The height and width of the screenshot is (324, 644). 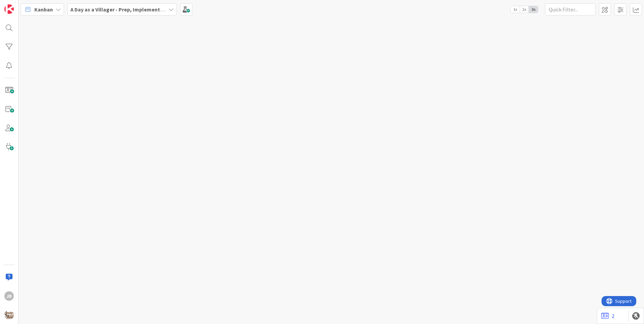 What do you see at coordinates (9, 315) in the screenshot?
I see `img: avatar` at bounding box center [9, 315].